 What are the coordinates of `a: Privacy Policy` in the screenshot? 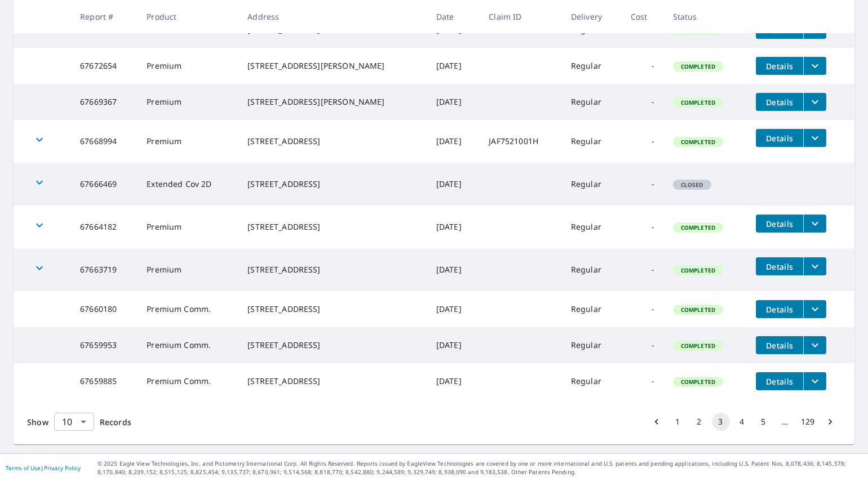 It's located at (62, 469).